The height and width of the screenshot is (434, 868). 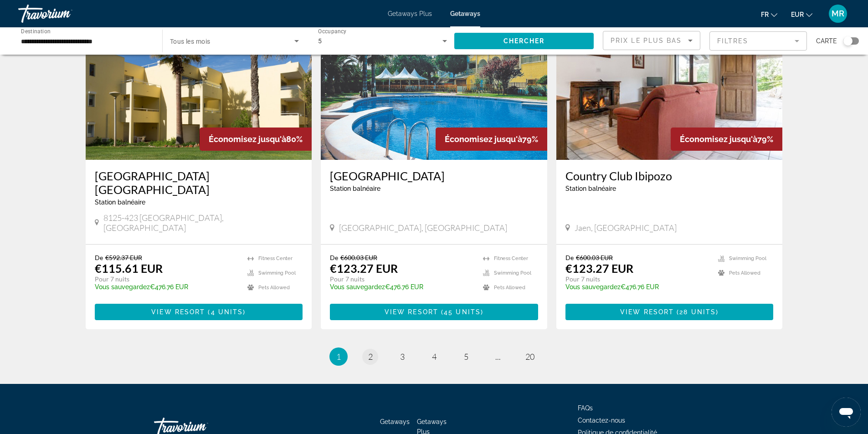 What do you see at coordinates (601, 420) in the screenshot?
I see `a: Contactez-nous` at bounding box center [601, 420].